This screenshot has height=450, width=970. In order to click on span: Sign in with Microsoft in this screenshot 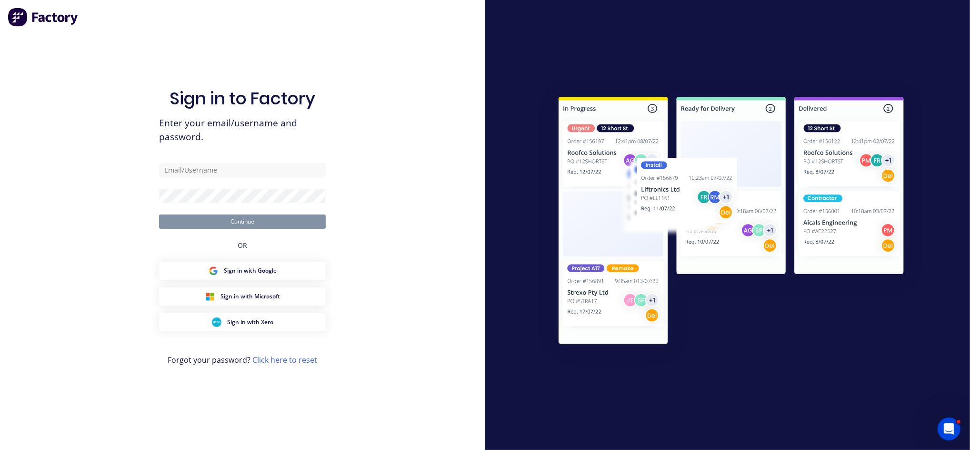, I will do `click(250, 296)`.